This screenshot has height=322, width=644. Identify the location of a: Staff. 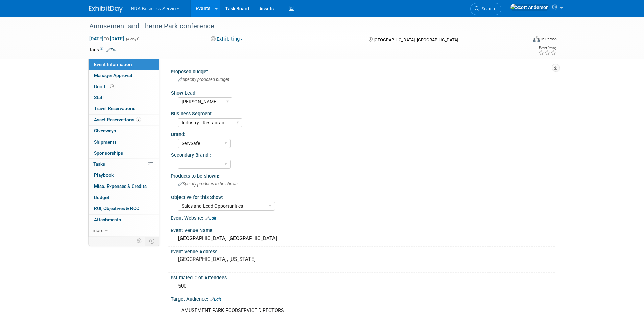
(124, 98).